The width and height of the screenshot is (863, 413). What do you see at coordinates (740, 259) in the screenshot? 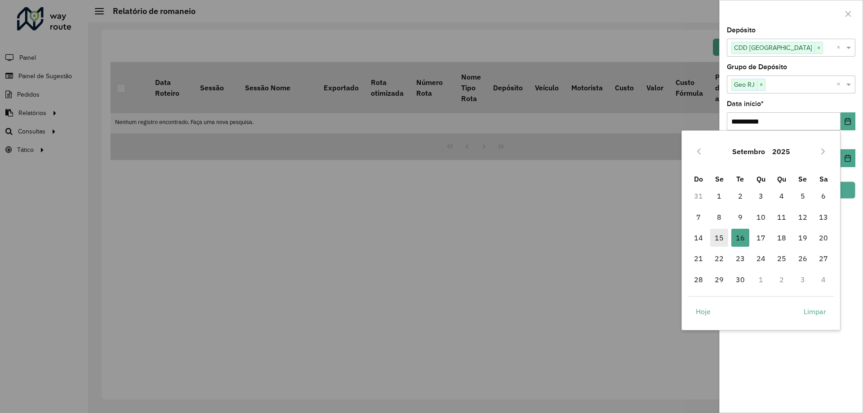
I see `td: 23` at bounding box center [740, 259].